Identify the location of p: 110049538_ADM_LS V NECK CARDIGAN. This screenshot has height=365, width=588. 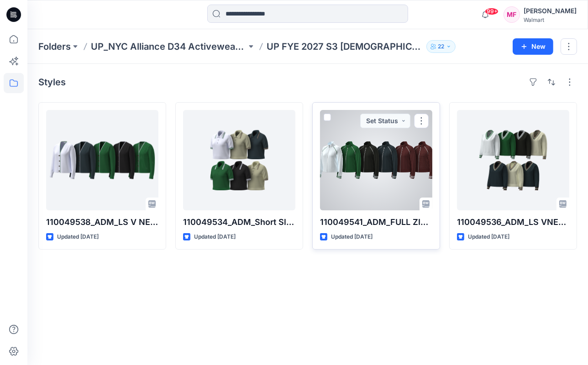
(102, 223).